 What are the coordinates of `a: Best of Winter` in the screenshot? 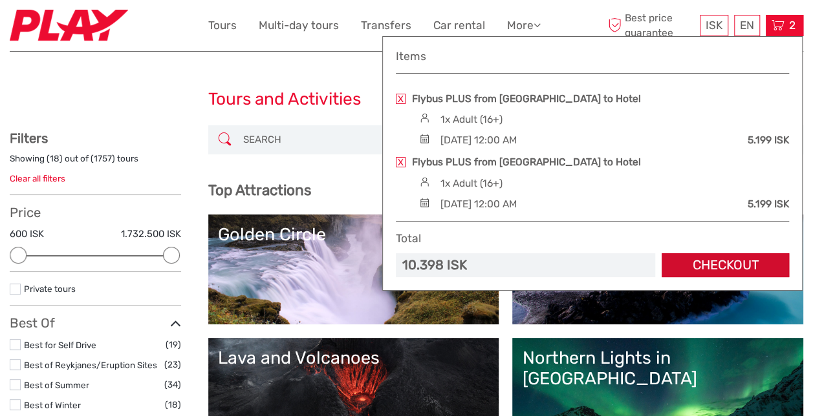 It's located at (52, 405).